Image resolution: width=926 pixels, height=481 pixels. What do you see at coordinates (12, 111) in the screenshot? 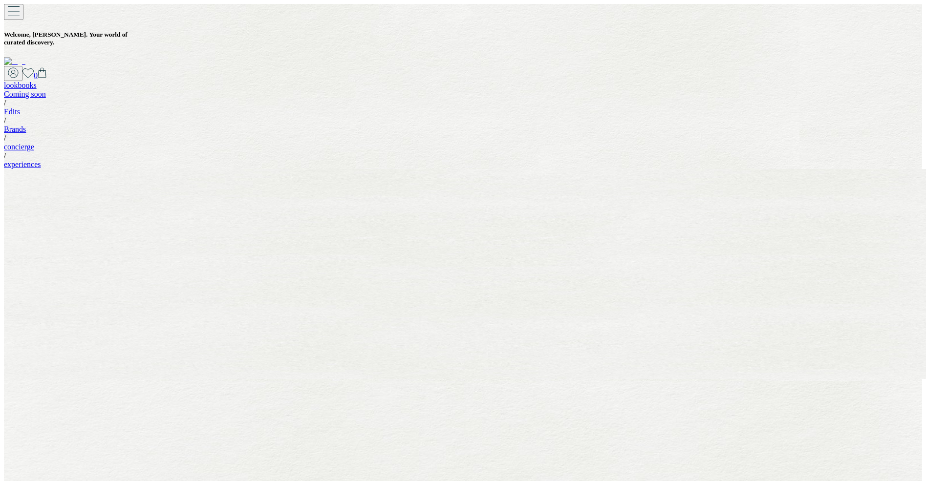
I see `a: Edits` at bounding box center [12, 111].